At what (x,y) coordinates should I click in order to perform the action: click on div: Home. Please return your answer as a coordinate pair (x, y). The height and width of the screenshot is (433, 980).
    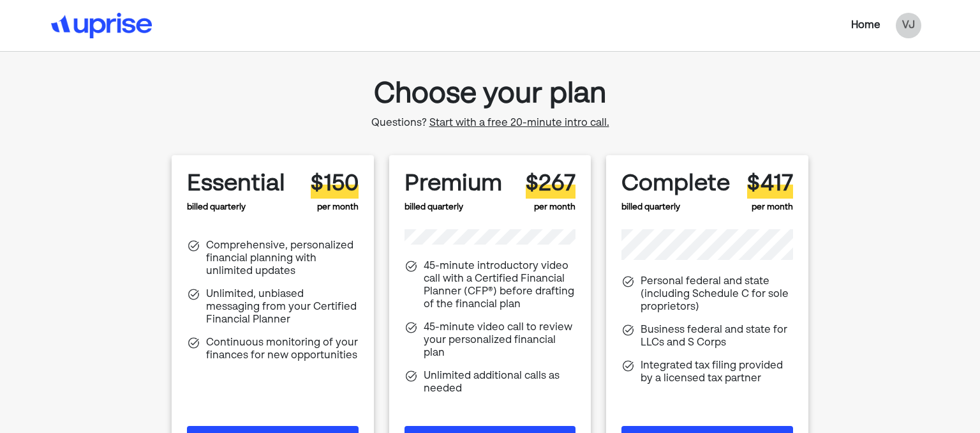
    Looking at the image, I should click on (866, 26).